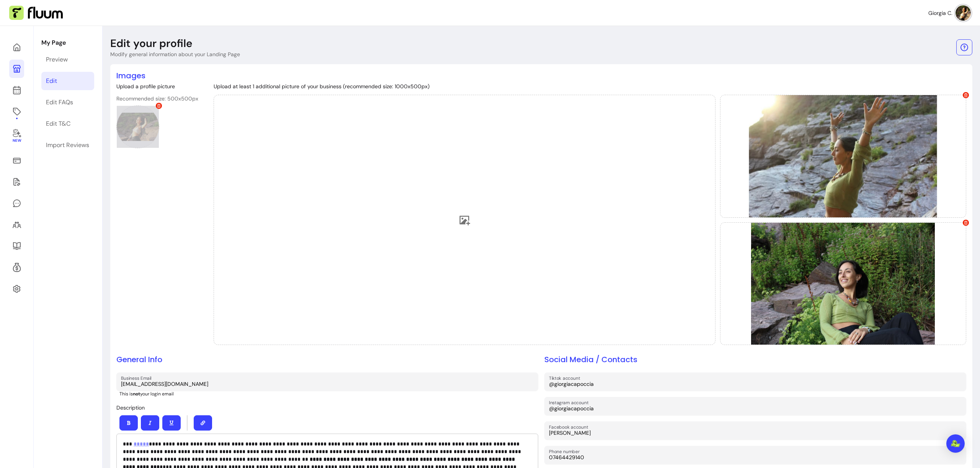 Image resolution: width=980 pixels, height=468 pixels. Describe the element at coordinates (17, 90) in the screenshot. I see `a: Calendar` at that location.